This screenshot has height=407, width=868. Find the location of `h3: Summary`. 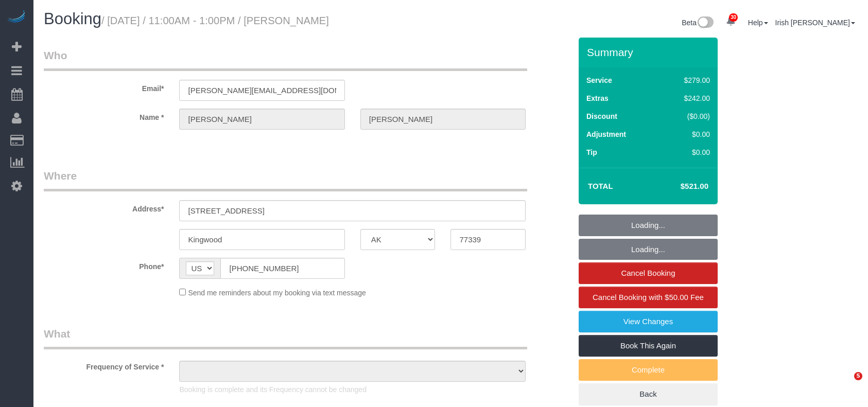

h3: Summary is located at coordinates (650, 52).